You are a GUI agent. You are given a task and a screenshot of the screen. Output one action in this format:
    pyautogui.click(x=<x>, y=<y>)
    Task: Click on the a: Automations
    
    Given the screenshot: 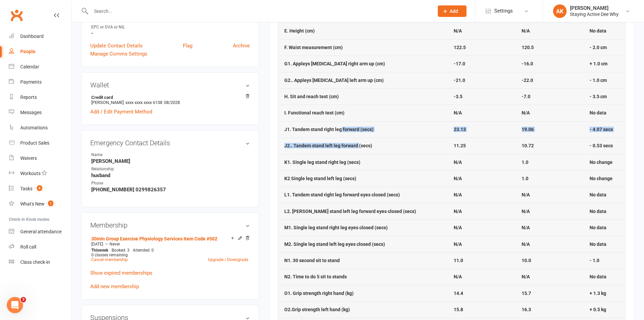 What is the action you would take?
    pyautogui.click(x=40, y=128)
    